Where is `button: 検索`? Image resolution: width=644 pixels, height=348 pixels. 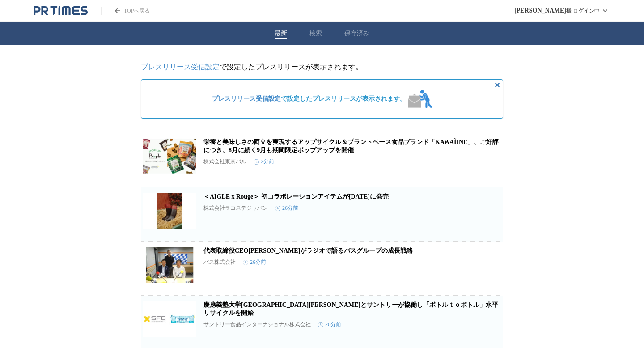 button: 検索 is located at coordinates (316, 33).